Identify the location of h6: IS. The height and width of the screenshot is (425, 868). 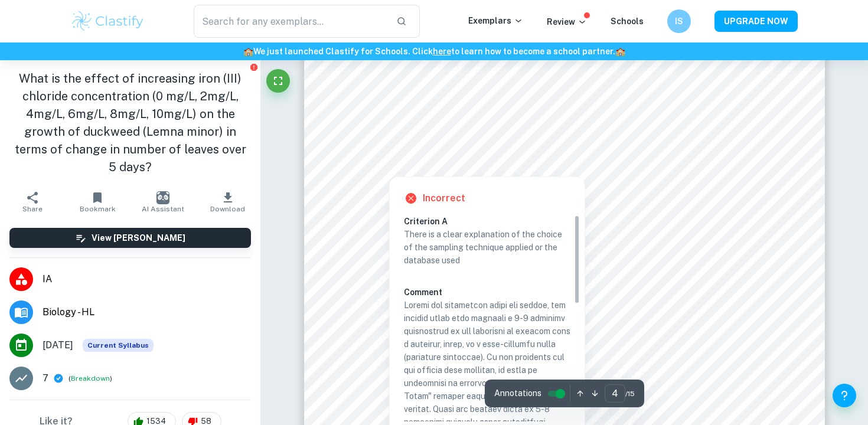
(679, 21).